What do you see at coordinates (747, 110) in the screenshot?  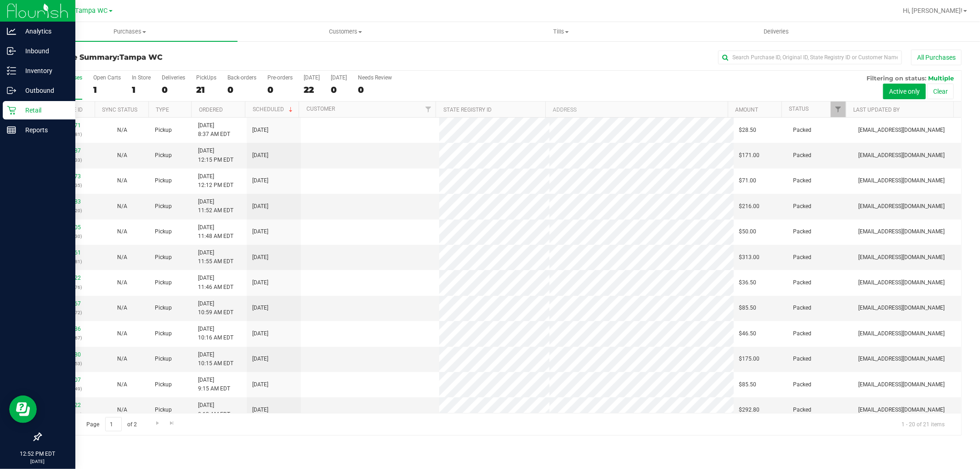 I see `a: Amount` at bounding box center [747, 110].